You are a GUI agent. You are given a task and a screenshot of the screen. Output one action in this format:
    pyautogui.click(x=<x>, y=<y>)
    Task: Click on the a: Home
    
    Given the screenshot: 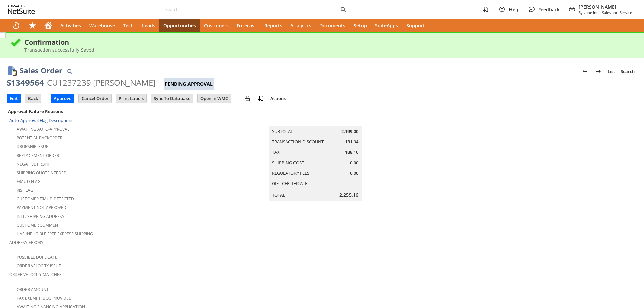 What is the action you would take?
    pyautogui.click(x=48, y=25)
    